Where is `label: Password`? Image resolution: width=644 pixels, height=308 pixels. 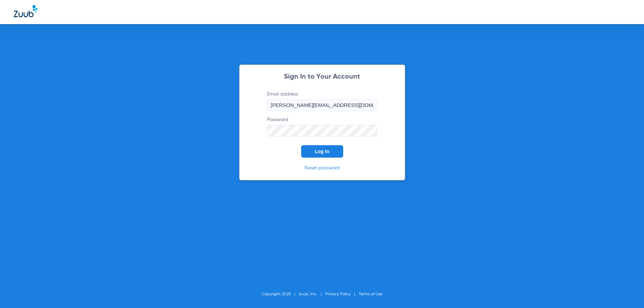
label: Password is located at coordinates (322, 126).